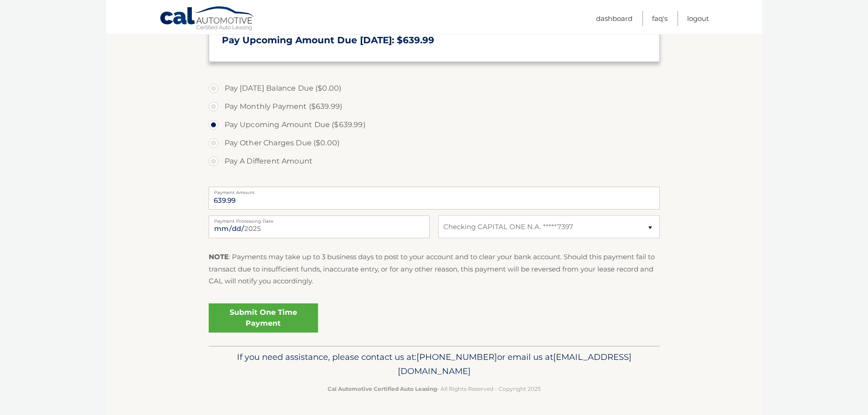 The height and width of the screenshot is (415, 868). Describe the element at coordinates (614, 18) in the screenshot. I see `a: Dashboard` at that location.